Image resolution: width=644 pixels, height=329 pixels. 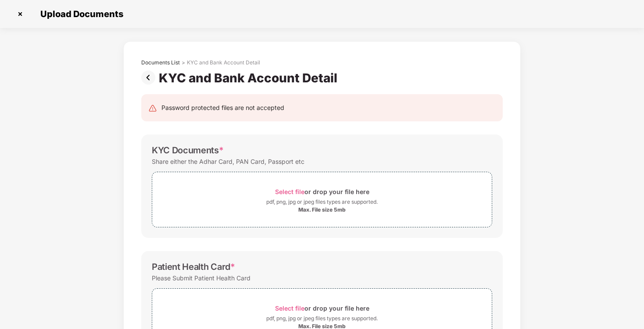 I want to click on div: Documents List, so click(x=161, y=63).